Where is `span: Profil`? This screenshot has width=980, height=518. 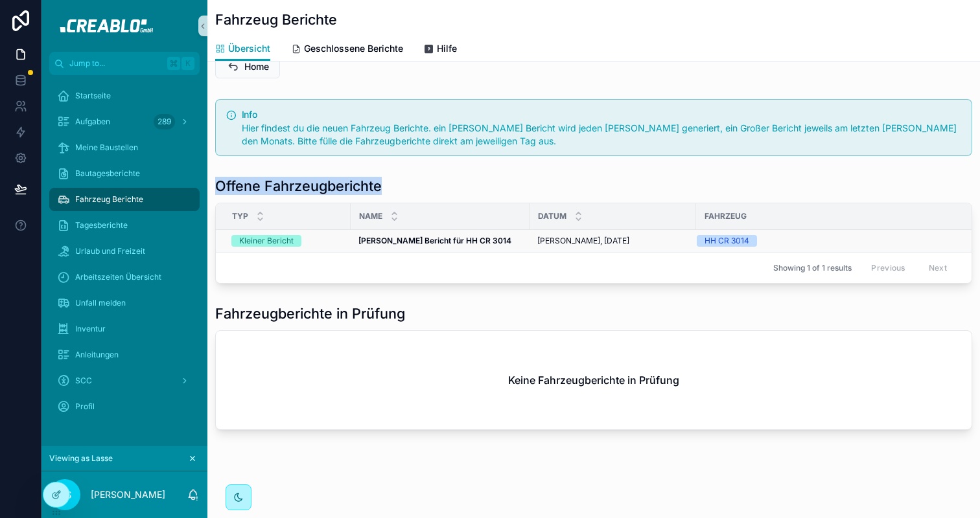 span: Profil is located at coordinates (85, 406).